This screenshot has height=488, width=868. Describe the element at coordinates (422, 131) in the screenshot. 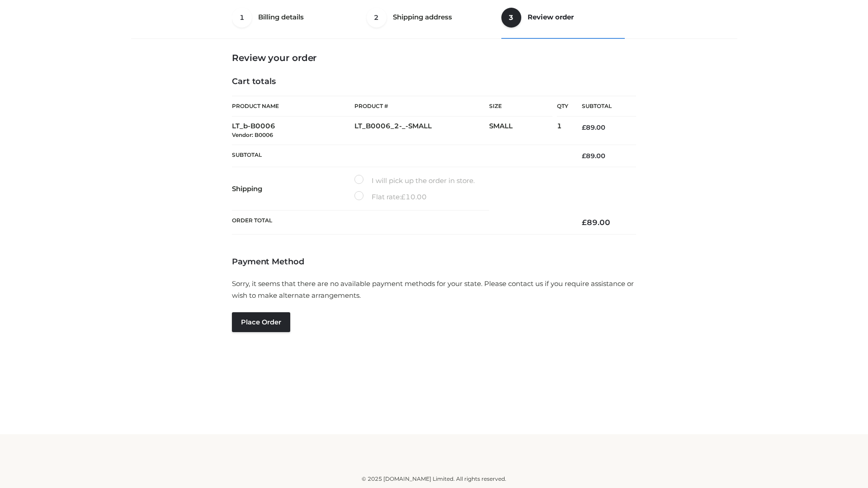

I see `td: LT_B0006_2-_-SMALL` at that location.